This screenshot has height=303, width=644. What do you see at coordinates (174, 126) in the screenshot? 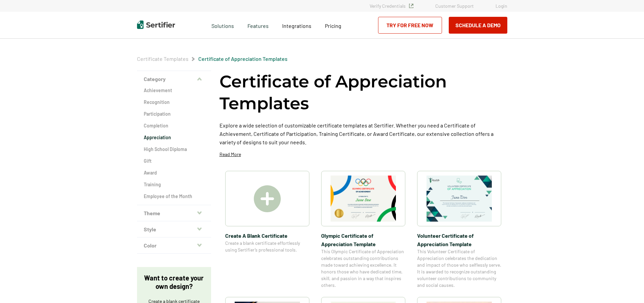
I see `h2: Completion` at bounding box center [174, 126].